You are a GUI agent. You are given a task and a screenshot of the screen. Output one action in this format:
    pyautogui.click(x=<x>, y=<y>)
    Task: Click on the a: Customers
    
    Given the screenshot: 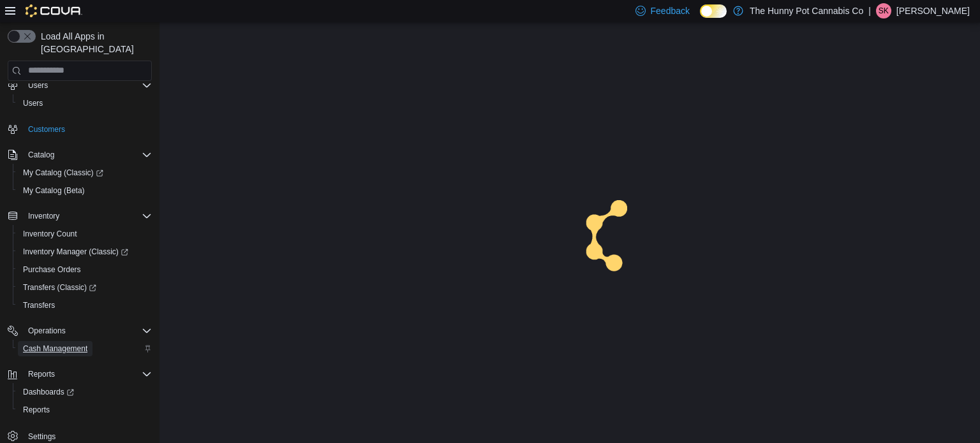 What is the action you would take?
    pyautogui.click(x=47, y=130)
    